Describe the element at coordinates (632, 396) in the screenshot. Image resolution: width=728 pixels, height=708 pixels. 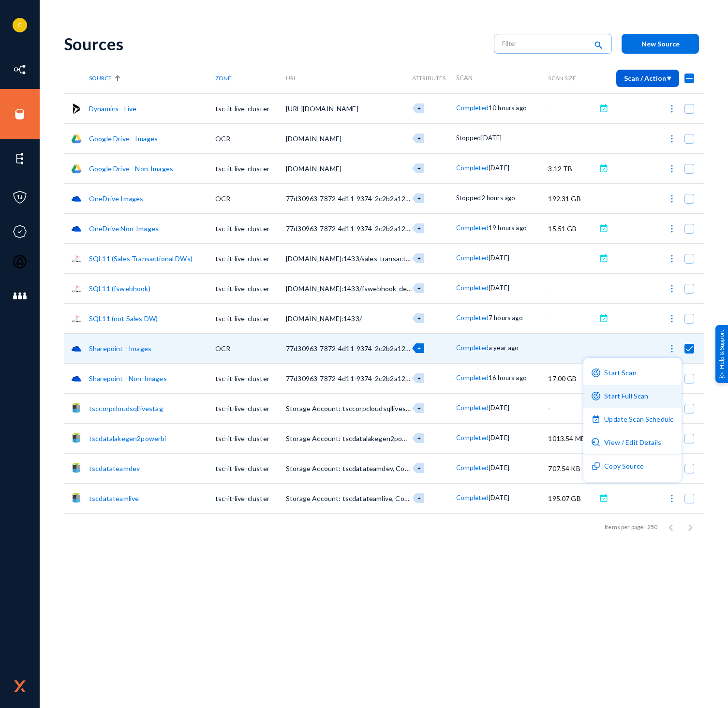
I see `button: Start Full Scan` at that location.